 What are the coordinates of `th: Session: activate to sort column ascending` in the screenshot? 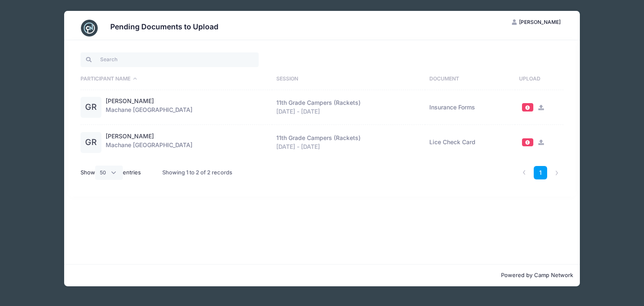 It's located at (348, 79).